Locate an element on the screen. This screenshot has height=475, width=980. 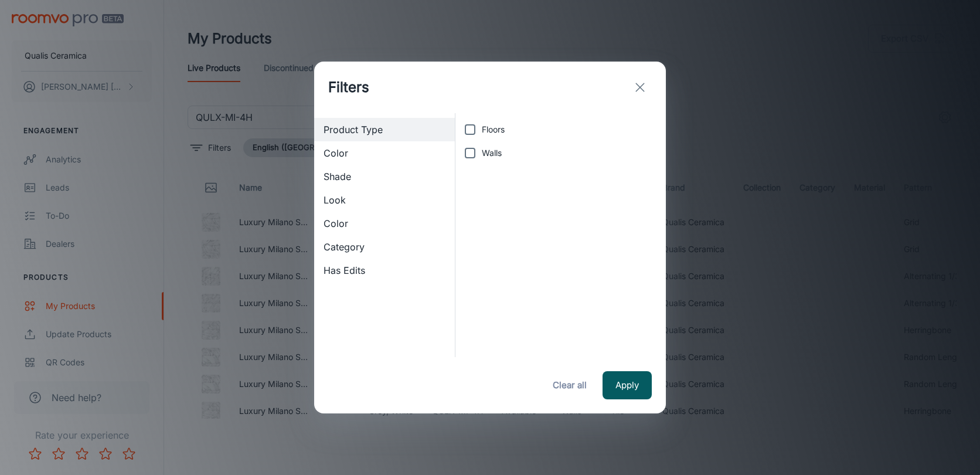
span: Shade is located at coordinates (385, 176).